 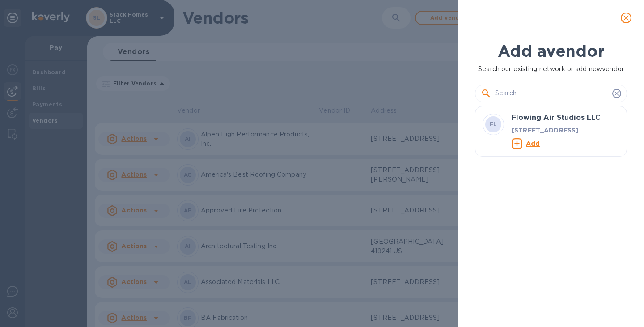 I want to click on b: FL, so click(x=494, y=124).